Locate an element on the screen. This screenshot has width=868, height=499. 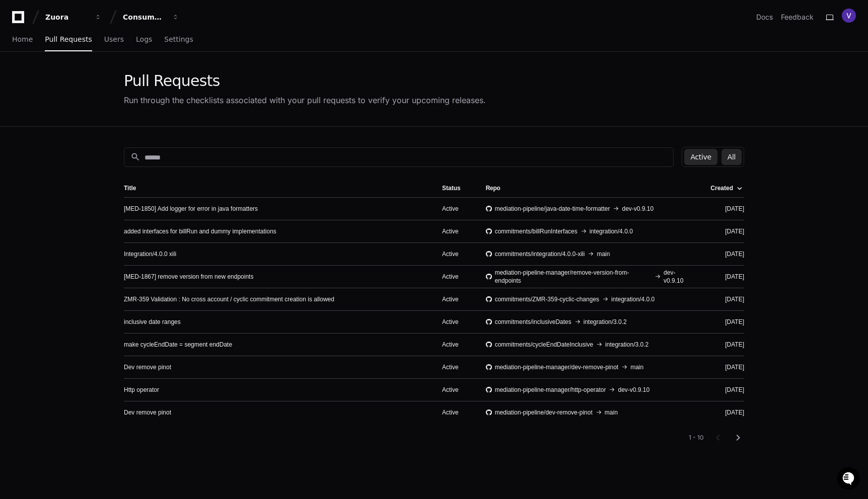
a: Home is located at coordinates (22, 40).